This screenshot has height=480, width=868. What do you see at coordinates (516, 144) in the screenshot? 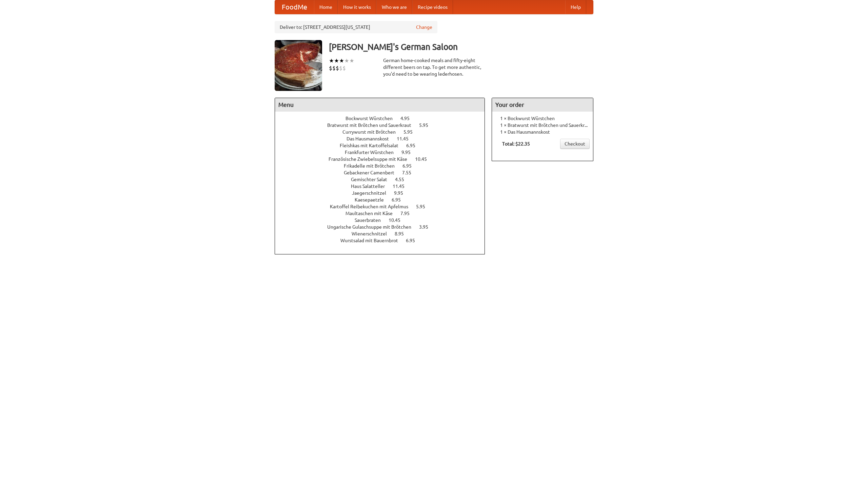
I see `b: Total: $22.35` at bounding box center [516, 144].